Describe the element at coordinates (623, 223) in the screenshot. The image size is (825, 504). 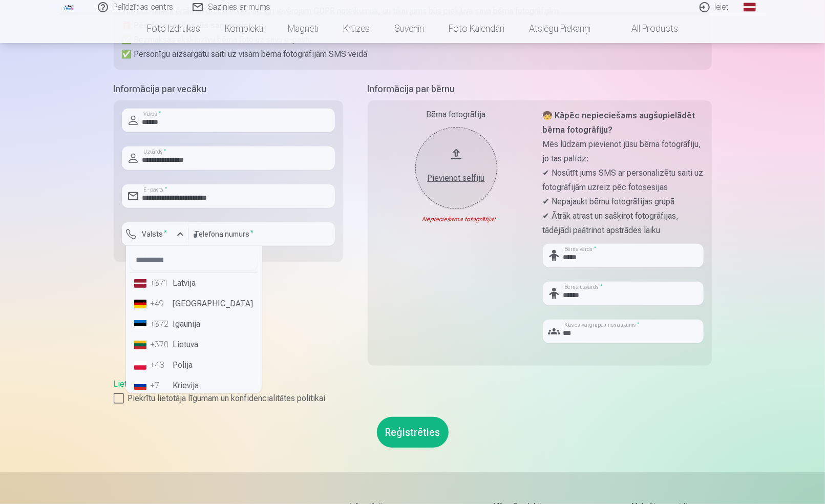
I see `p: ✔ Ātrāk atrast un sašķirot fotogrāfijas, tādējādi paātrinot apstrādes laiku` at that location.